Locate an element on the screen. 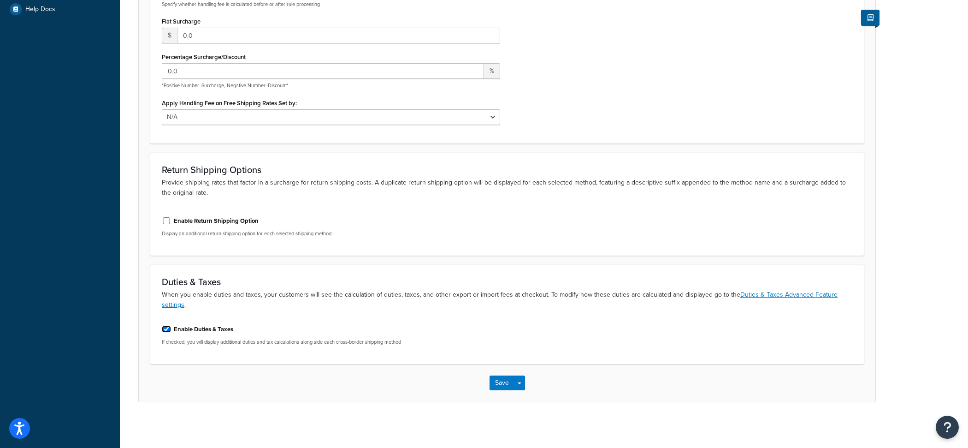 This screenshot has width=968, height=448. a: Help Docs is located at coordinates (60, 9).